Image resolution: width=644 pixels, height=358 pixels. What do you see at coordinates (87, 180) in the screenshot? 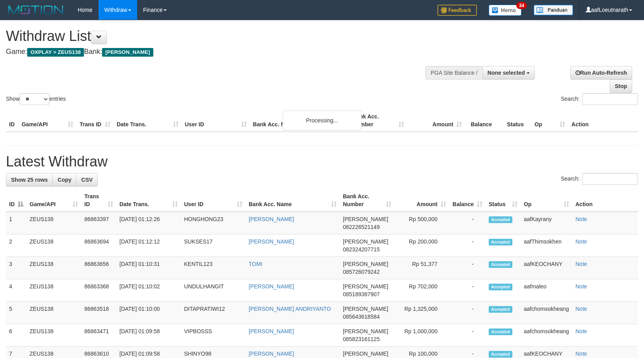
I see `a: CSV` at bounding box center [87, 180].